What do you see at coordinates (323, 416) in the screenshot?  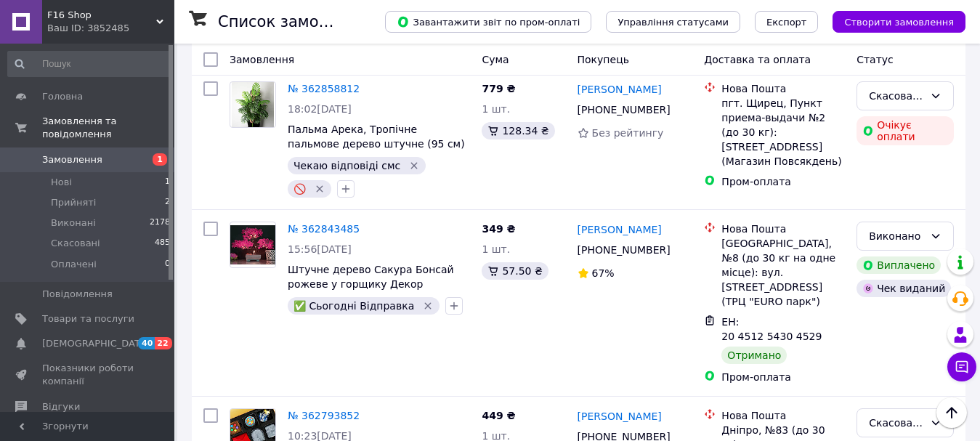 I see `a: № 362793852` at bounding box center [323, 416].